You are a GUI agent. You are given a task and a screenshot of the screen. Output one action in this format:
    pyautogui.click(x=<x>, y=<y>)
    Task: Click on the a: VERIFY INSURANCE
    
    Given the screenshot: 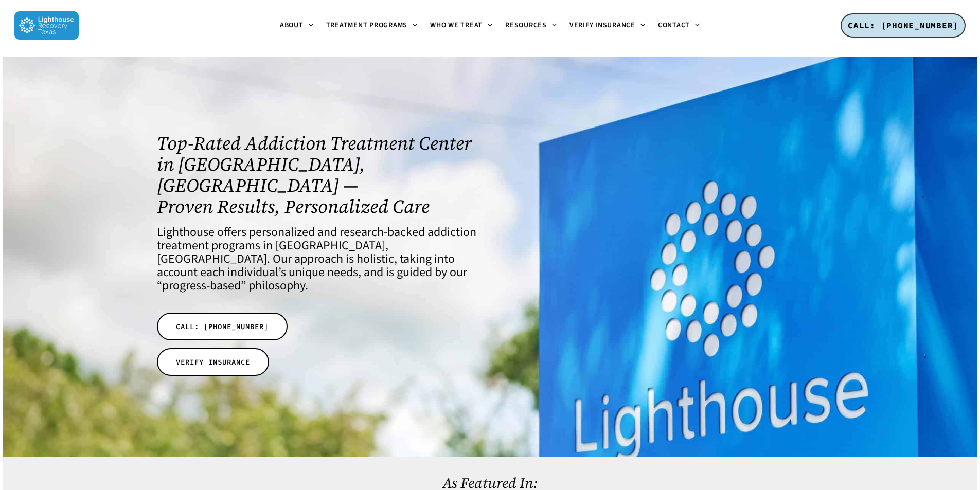 What is the action you would take?
    pyautogui.click(x=213, y=362)
    